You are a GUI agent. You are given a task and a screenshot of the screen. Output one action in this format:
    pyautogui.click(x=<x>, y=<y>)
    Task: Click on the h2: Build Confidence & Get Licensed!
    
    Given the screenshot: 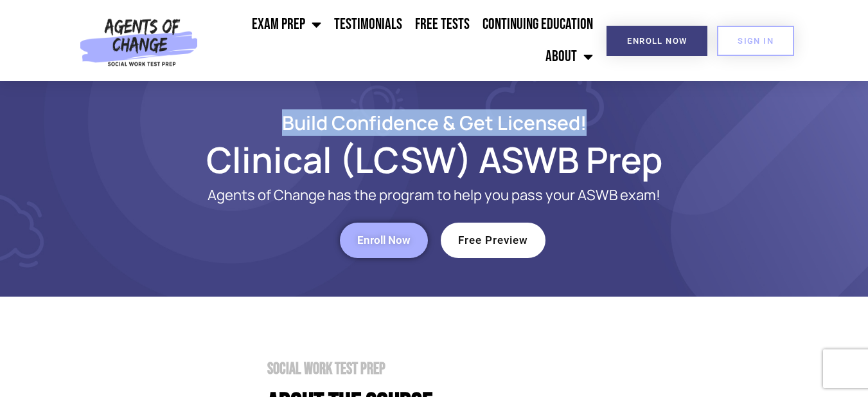 What is the action you would take?
    pyautogui.click(x=435, y=122)
    